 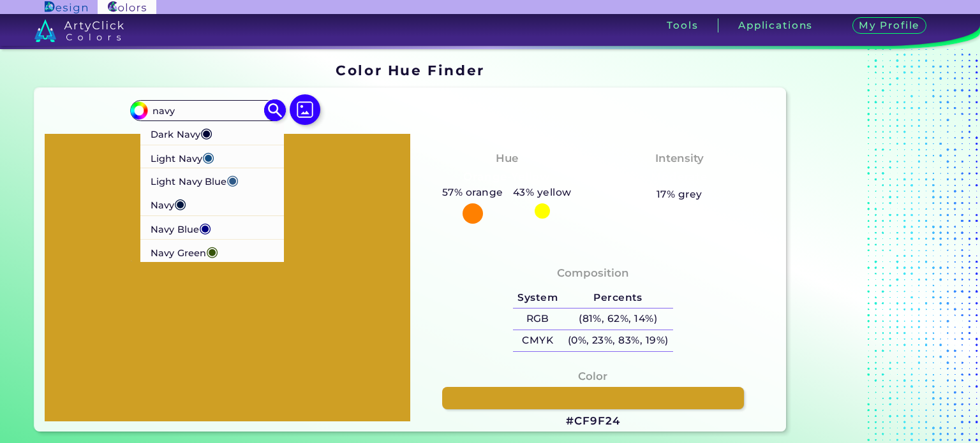 What do you see at coordinates (618, 341) in the screenshot?
I see `h5: (0%, 23%, 83%, 19%)` at bounding box center [618, 341].